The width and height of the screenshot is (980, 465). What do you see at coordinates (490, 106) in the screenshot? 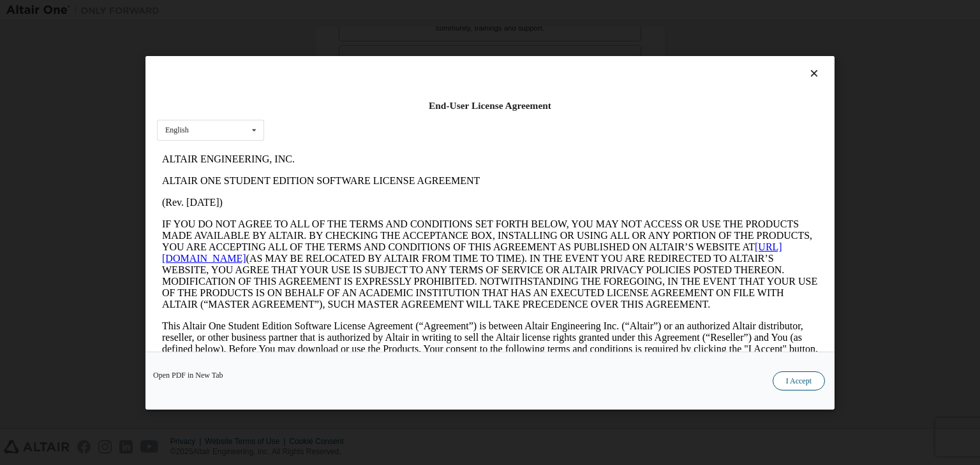
I see `div: End-User License Agreement` at bounding box center [490, 106].